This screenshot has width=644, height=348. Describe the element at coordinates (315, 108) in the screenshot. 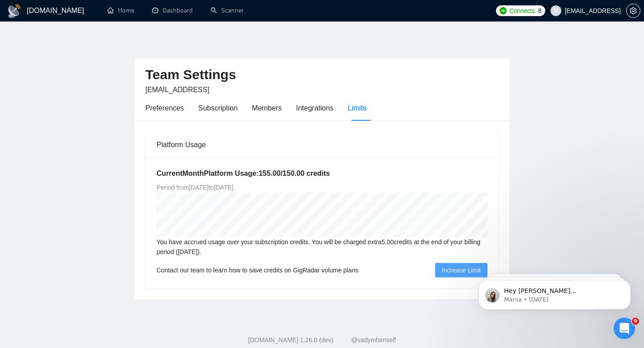

I see `div: Integrations` at that location.